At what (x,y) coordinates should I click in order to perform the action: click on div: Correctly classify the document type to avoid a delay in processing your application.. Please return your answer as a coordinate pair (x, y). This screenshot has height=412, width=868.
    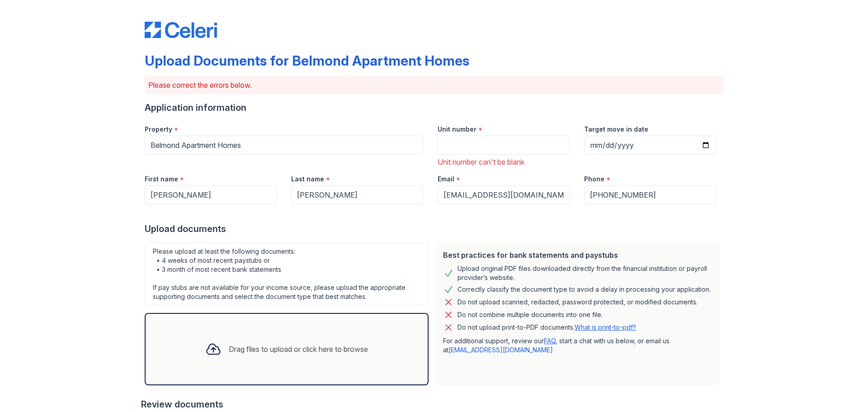
    Looking at the image, I should click on (584, 290).